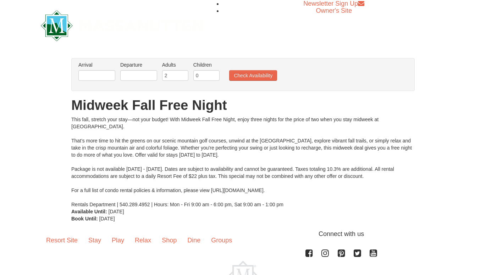  What do you see at coordinates (139, 65) in the screenshot?
I see `label: Departure` at bounding box center [139, 65].